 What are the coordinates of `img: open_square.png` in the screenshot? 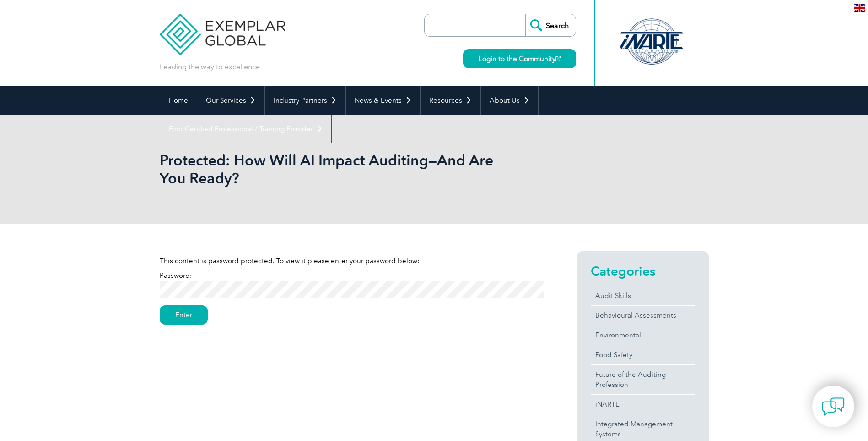 It's located at (558, 58).